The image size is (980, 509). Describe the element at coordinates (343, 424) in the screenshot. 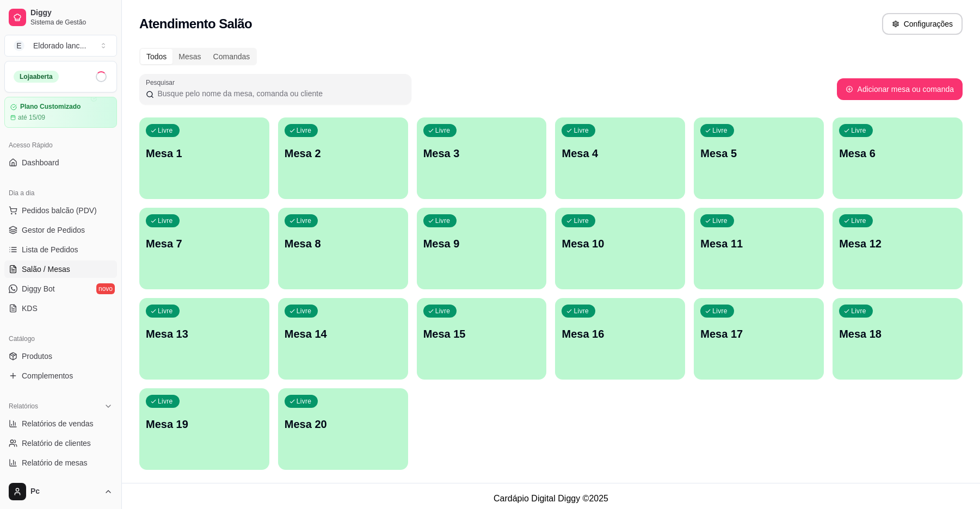

I see `p: Mesa 20` at that location.